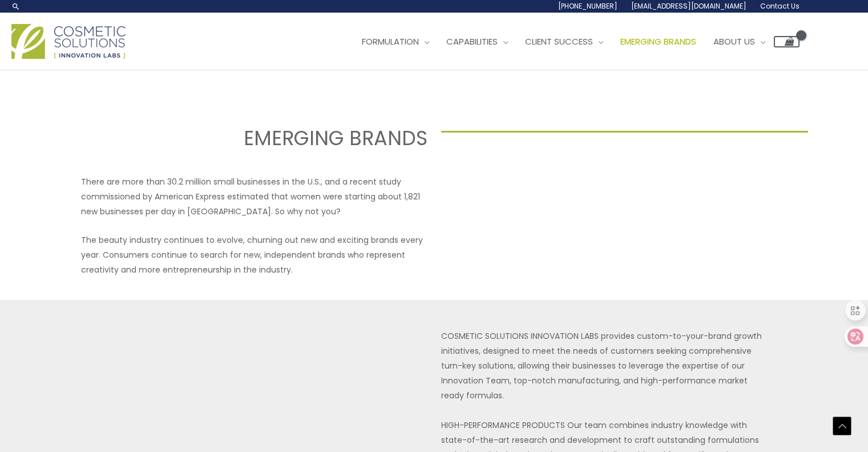  What do you see at coordinates (396, 42) in the screenshot?
I see `a: Formulation` at bounding box center [396, 42].